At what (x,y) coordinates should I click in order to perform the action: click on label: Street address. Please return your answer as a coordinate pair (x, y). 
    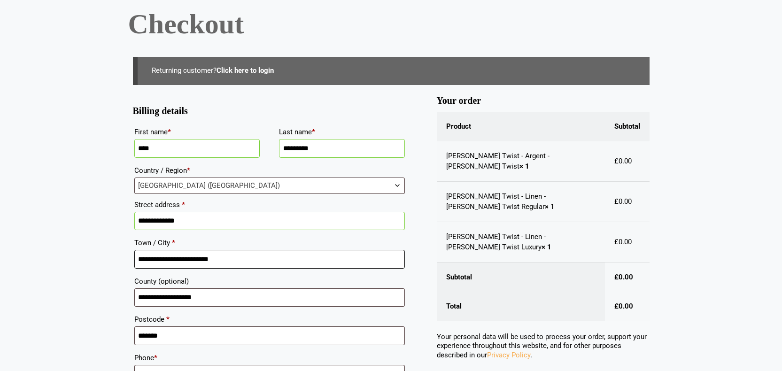
    Looking at the image, I should click on (269, 205).